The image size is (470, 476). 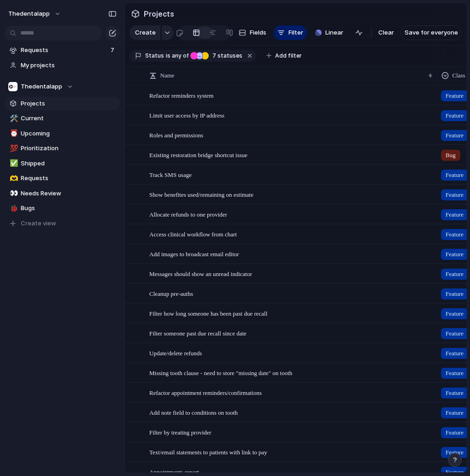 What do you see at coordinates (176, 56) in the screenshot?
I see `button: isany of` at bounding box center [176, 56].